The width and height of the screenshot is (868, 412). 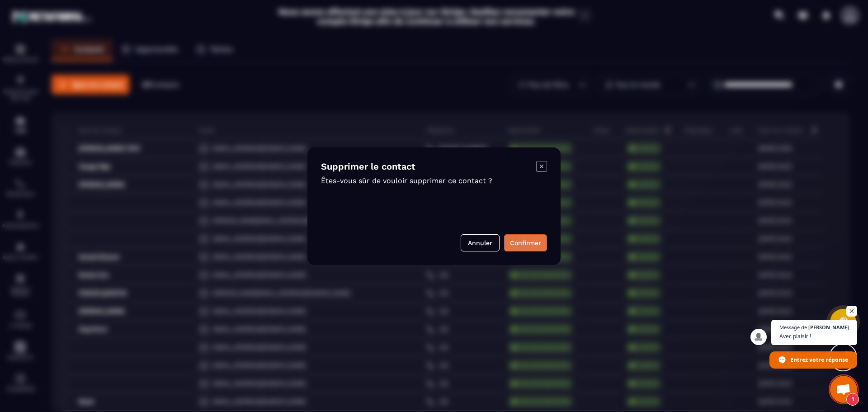 I want to click on button: Annuler, so click(x=480, y=243).